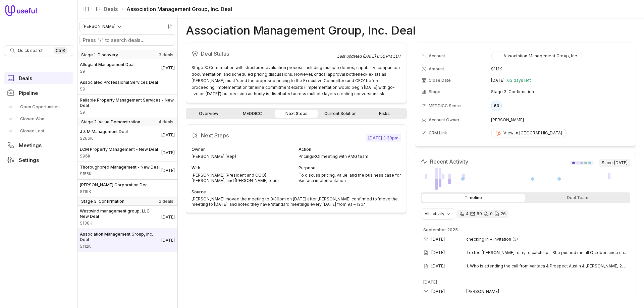  What do you see at coordinates (296, 114) in the screenshot?
I see `a: Next Steps` at bounding box center [296, 114].